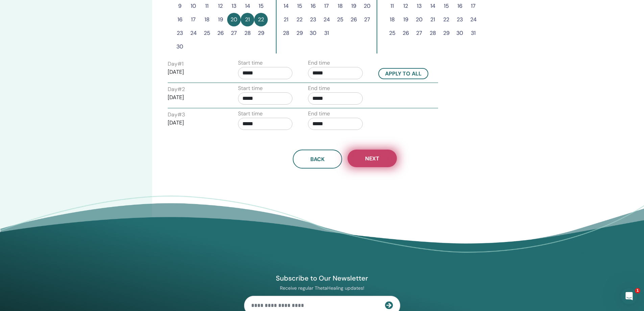 The image size is (644, 311). I want to click on button: Back, so click(318, 159).